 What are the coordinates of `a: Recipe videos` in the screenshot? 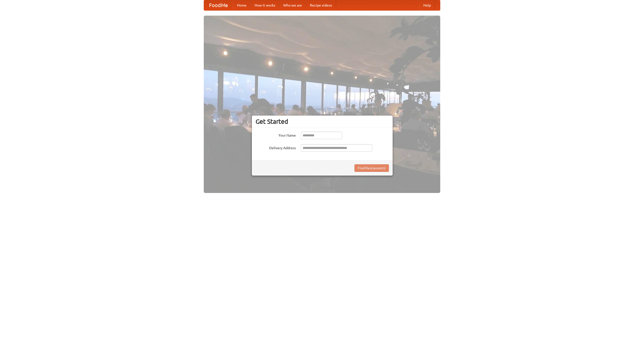 It's located at (321, 5).